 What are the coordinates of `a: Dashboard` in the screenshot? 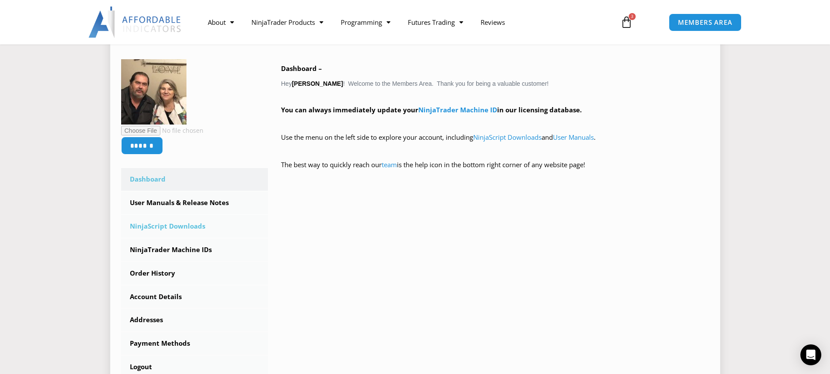 It's located at (195, 179).